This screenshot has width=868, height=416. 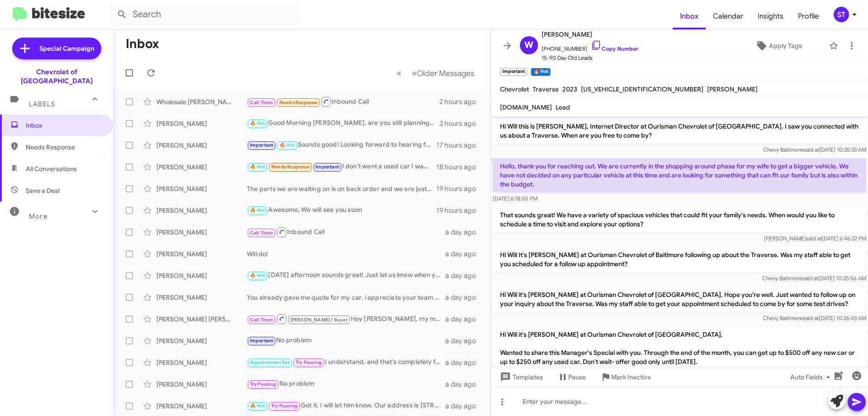 I want to click on a: Profile, so click(x=809, y=16).